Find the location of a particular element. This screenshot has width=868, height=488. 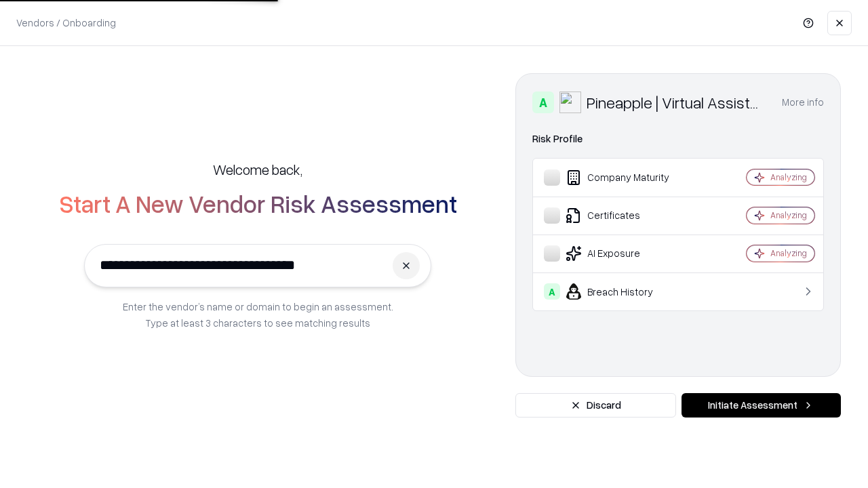

p: Enter the vendor’s name or domain to begin an assessment. Type at least 3 characters to see match... is located at coordinates (258, 315).